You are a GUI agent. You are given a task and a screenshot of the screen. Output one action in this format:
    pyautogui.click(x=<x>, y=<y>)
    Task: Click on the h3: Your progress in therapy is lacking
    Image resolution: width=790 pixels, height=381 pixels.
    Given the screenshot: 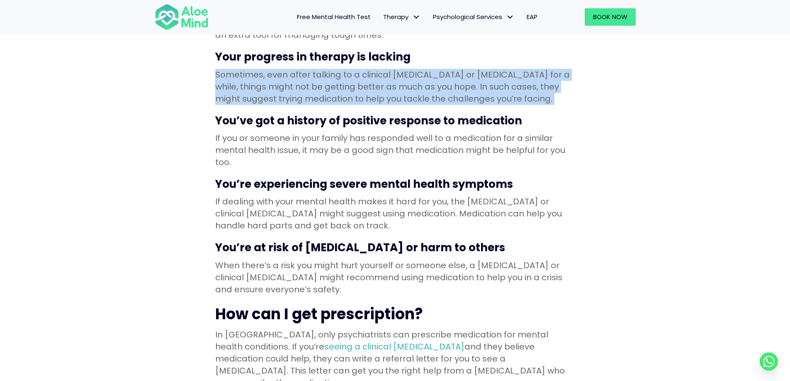 What is the action you would take?
    pyautogui.click(x=395, y=57)
    